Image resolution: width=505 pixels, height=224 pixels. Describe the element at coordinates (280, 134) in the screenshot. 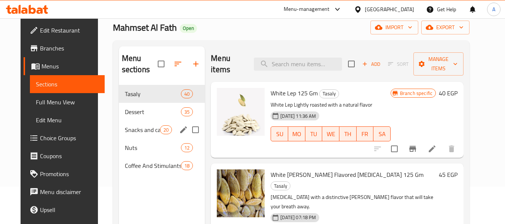

I see `span: SU` at that location.